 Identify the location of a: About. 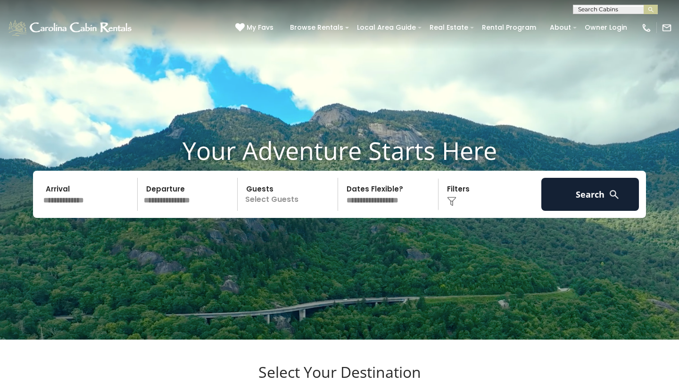
(561, 27).